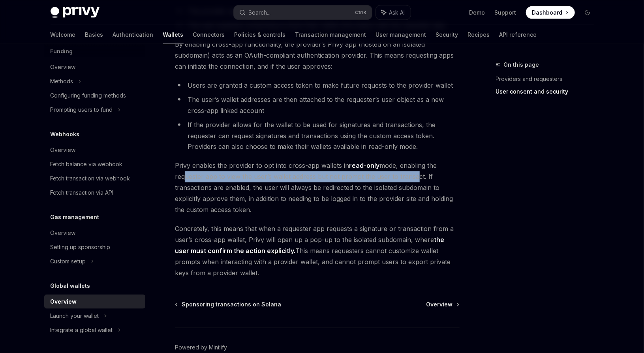 This screenshot has width=644, height=353. Describe the element at coordinates (90, 178) in the screenshot. I see `div: Fetch transaction via webhook` at that location.